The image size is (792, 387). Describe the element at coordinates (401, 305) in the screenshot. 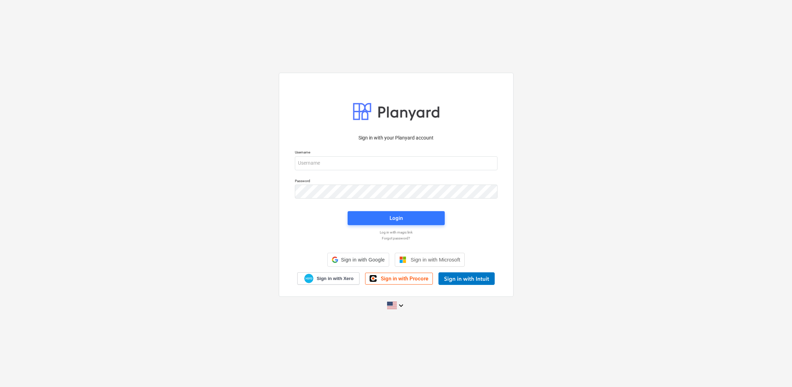

I see `i: keyboard_arrow_down` at that location.